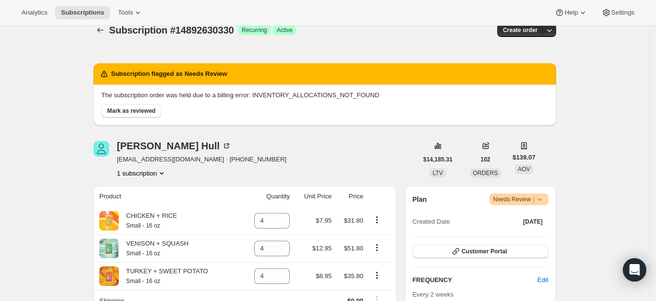  What do you see at coordinates (635, 270) in the screenshot?
I see `div: Open Intercom Messenger` at bounding box center [635, 270].